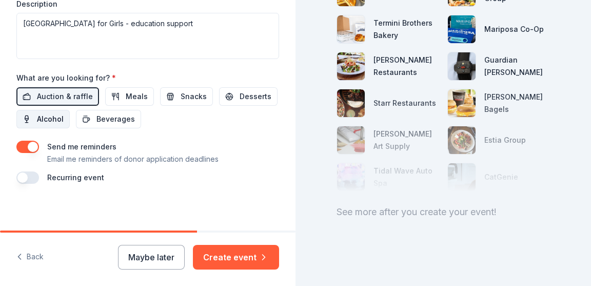  What do you see at coordinates (193, 96) in the screenshot?
I see `span: Snacks` at bounding box center [193, 96].